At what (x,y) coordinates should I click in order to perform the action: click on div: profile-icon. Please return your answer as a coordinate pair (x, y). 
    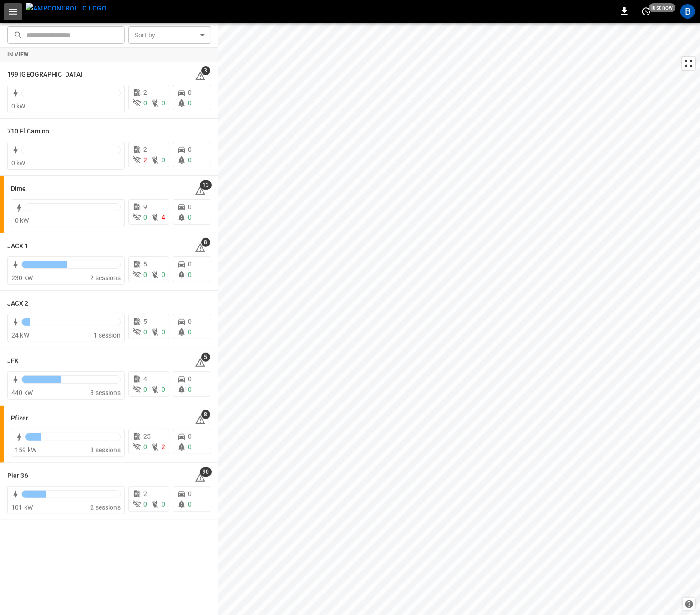
    Looking at the image, I should click on (687, 11).